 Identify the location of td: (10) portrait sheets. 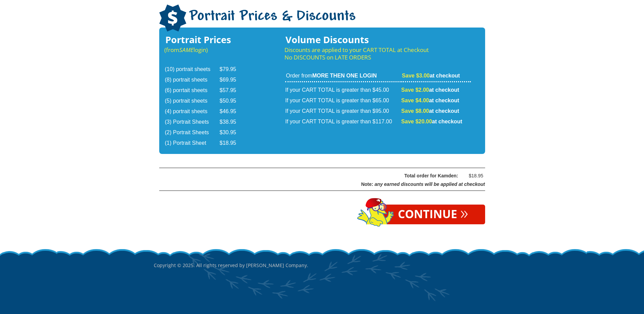
(192, 70).